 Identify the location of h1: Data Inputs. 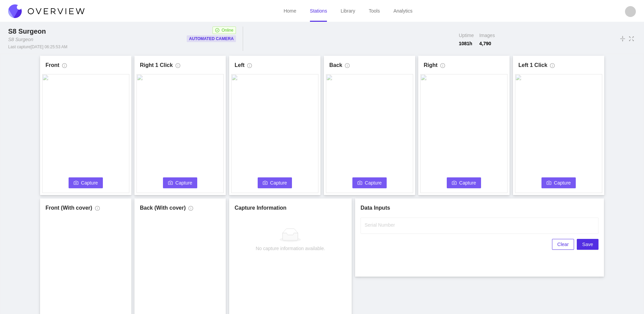
(479, 208).